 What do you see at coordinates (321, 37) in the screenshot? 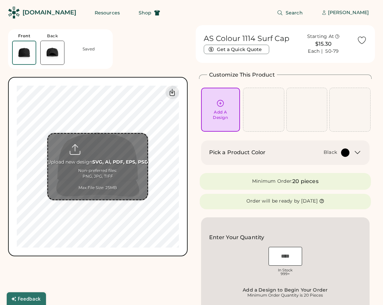
I see `div: Starting At` at bounding box center [321, 37].